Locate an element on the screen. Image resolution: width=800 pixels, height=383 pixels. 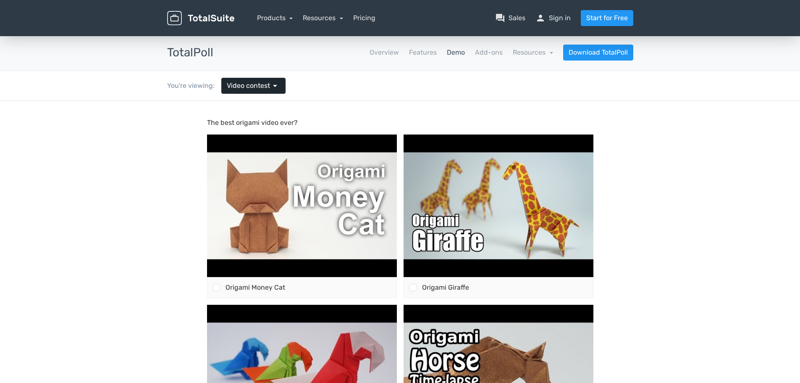
a: Overview is located at coordinates (384, 52).